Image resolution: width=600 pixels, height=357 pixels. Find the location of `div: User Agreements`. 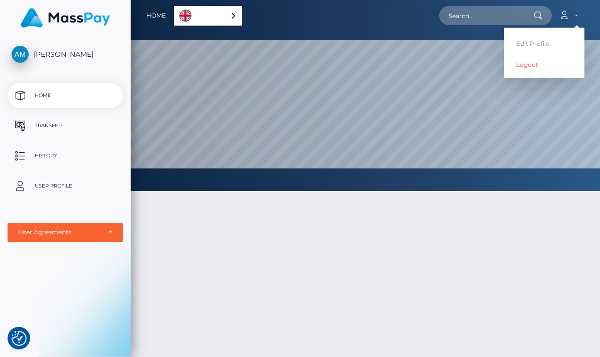

div: User Agreements is located at coordinates (60, 232).